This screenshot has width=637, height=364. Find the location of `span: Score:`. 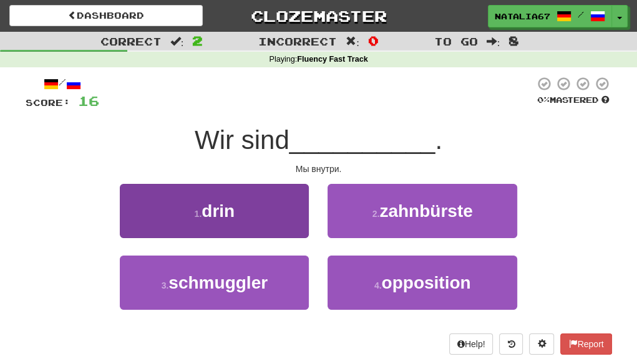

span: Score: is located at coordinates (48, 102).